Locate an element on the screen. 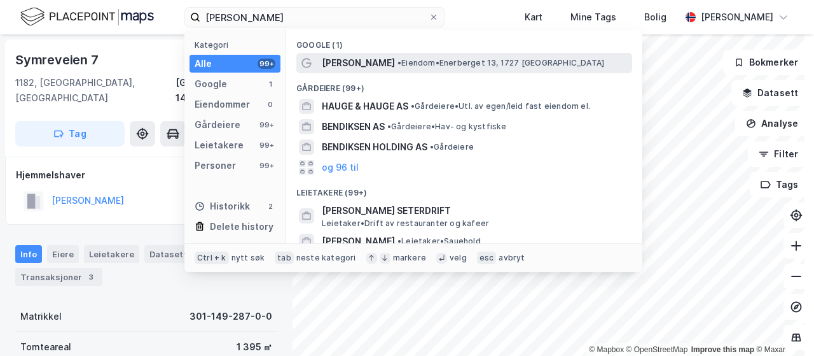 The height and width of the screenshot is (356, 814). div: Alle is located at coordinates (203, 64).